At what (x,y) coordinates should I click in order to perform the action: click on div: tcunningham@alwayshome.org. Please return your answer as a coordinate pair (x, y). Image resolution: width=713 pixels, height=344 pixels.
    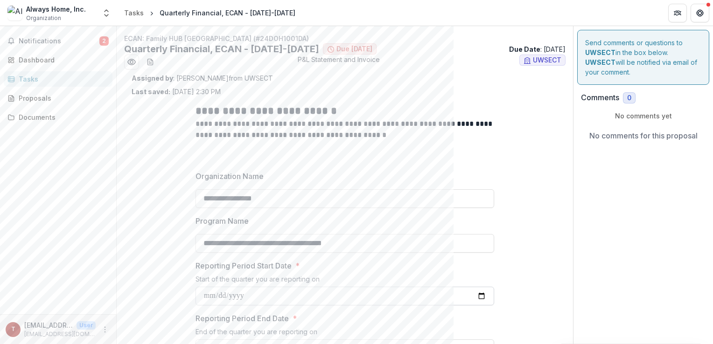
    Looking at the image, I should click on (13, 329).